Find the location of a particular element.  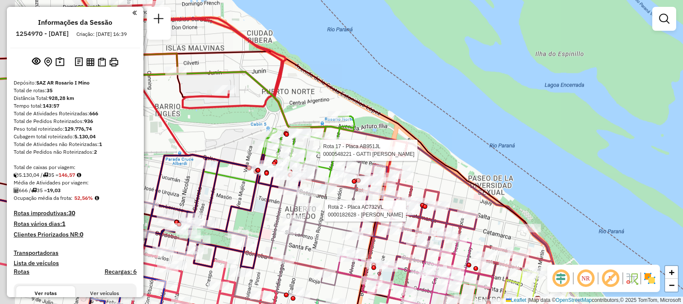

div: Total de Atividades Roteirizadas: is located at coordinates (75, 114).